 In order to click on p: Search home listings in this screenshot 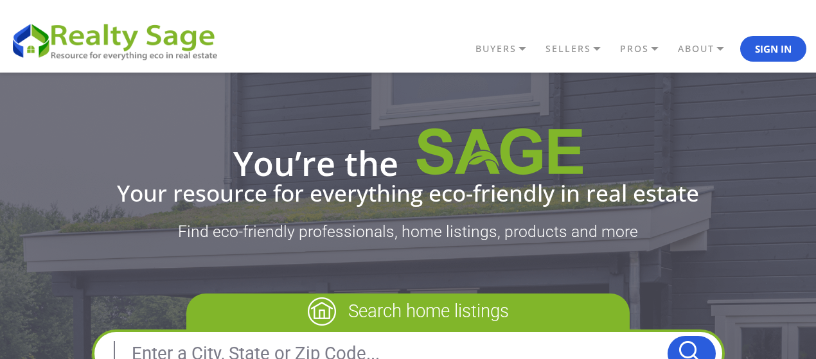, I will do `click(408, 312)`.